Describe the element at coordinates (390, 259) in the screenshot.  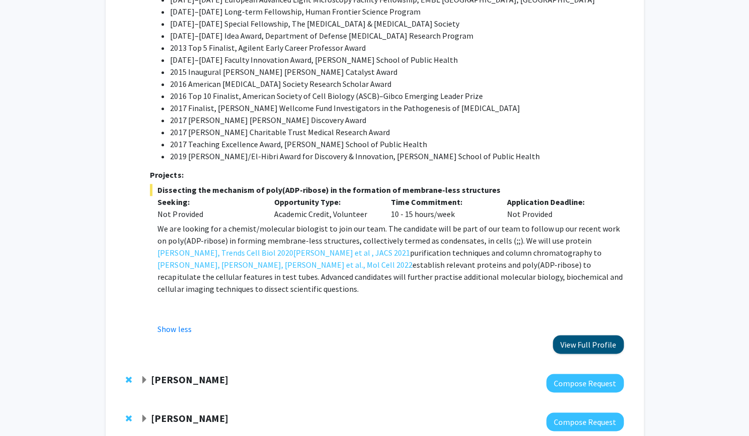
I see `p: We are looking for a chemist/molecular biologist to join our team. The candidate will be part of ...` at that location.